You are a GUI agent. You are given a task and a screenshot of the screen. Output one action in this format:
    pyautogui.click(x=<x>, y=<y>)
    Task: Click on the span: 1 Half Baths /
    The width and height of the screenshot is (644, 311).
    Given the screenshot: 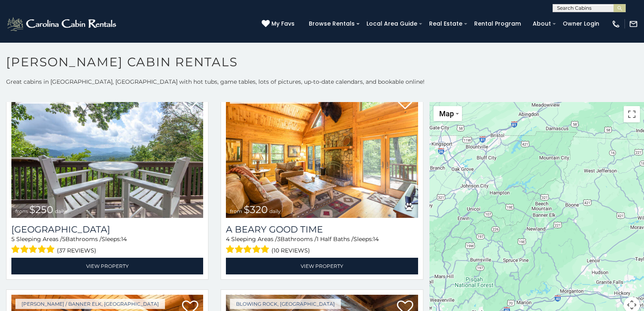 What is the action you would take?
    pyautogui.click(x=335, y=239)
    